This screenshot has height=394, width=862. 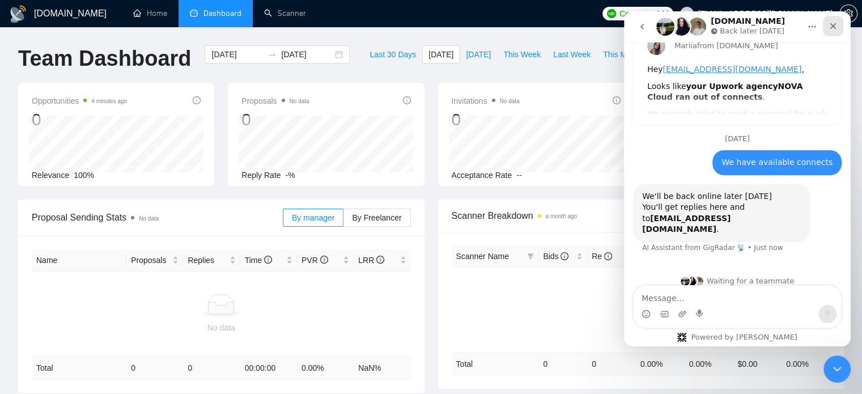 I want to click on span: Scanner Breakdown, so click(x=641, y=215).